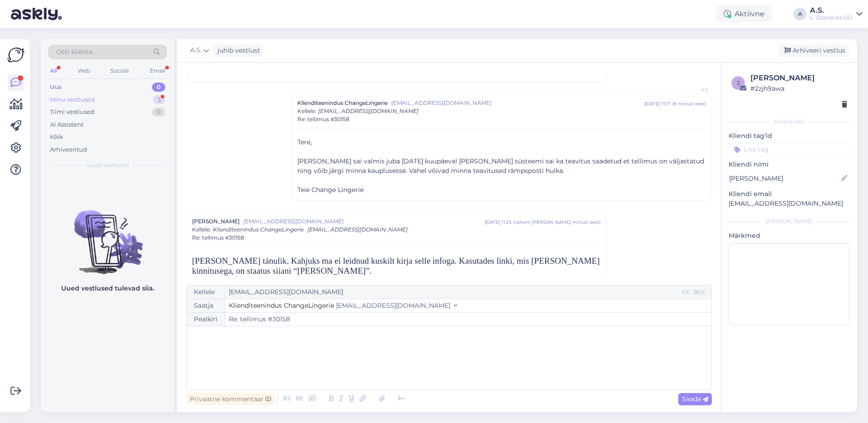 The image size is (868, 423). I want to click on div: Arhiveeritud, so click(69, 150).